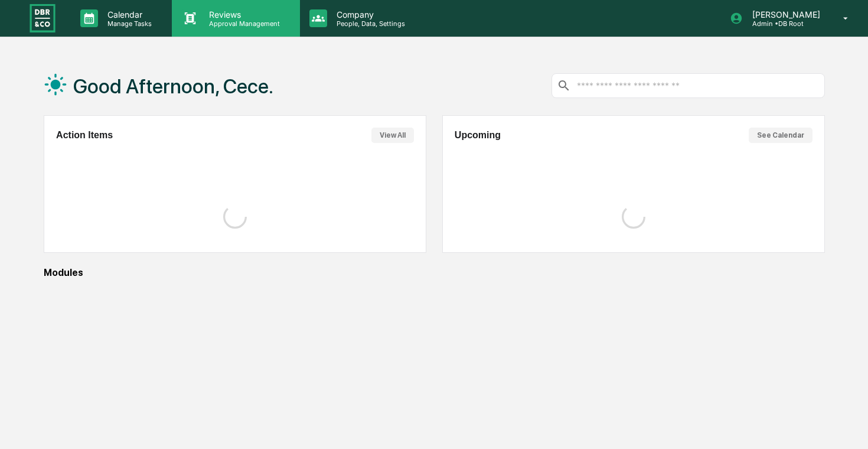 The height and width of the screenshot is (449, 868). I want to click on div: Modules, so click(434, 273).